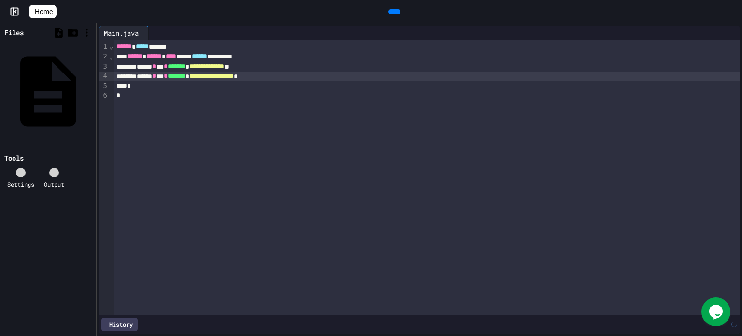 The height and width of the screenshot is (336, 742). What do you see at coordinates (104, 76) in the screenshot?
I see `div: 4` at bounding box center [104, 76].